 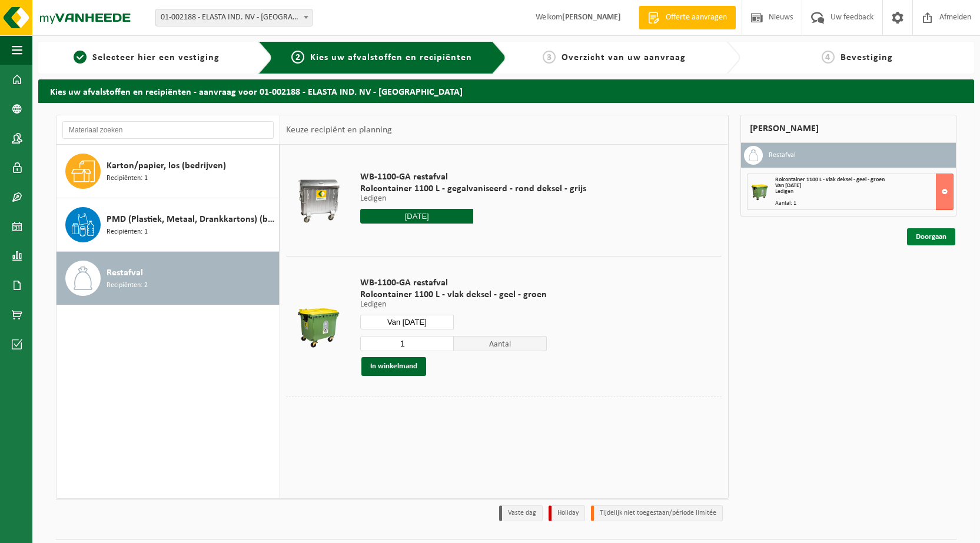 I want to click on div: Aantal: 1, so click(x=864, y=203).